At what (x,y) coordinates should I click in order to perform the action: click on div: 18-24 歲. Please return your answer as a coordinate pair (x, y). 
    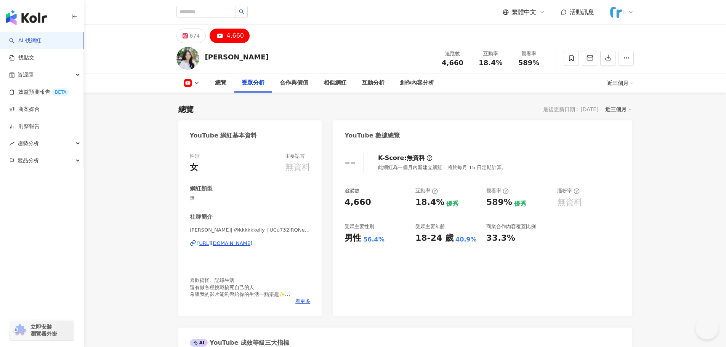
    Looking at the image, I should click on (435, 238).